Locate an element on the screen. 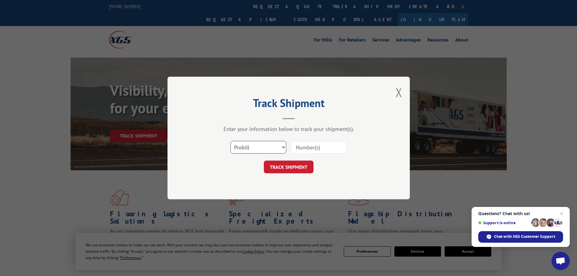  h2: Track Shipment is located at coordinates (289, 105).